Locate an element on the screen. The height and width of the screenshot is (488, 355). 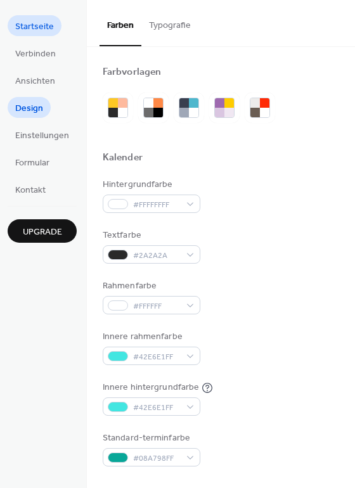
a: Kontakt is located at coordinates (30, 189).